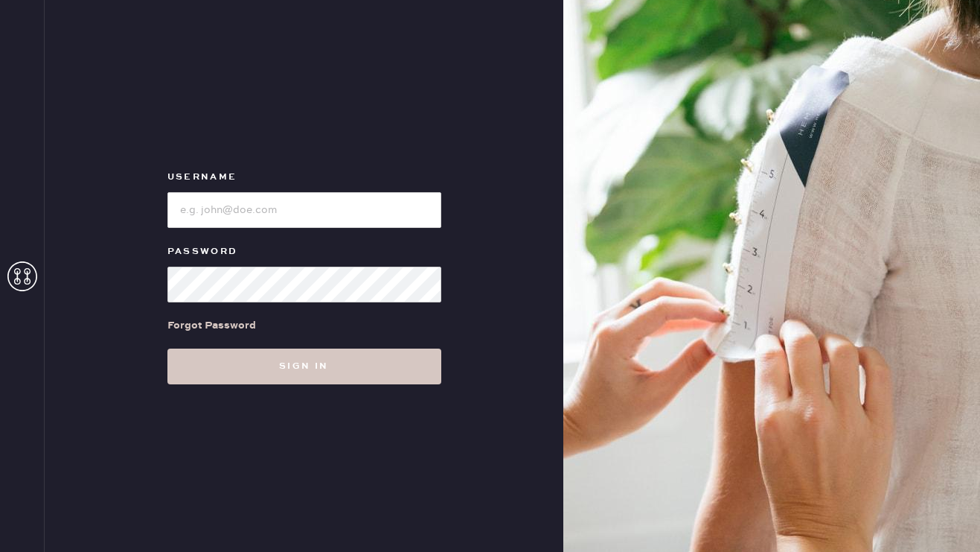 The width and height of the screenshot is (980, 552). Describe the element at coordinates (304, 251) in the screenshot. I see `label: Password` at that location.